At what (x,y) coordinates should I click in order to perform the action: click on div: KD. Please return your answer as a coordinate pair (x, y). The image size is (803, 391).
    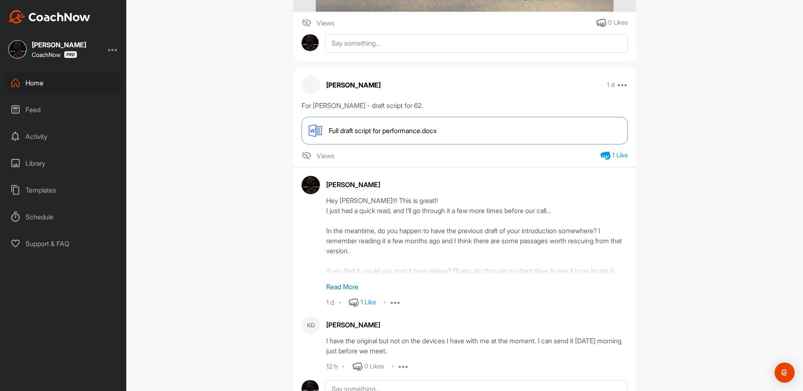
    Looking at the image, I should click on (311, 325).